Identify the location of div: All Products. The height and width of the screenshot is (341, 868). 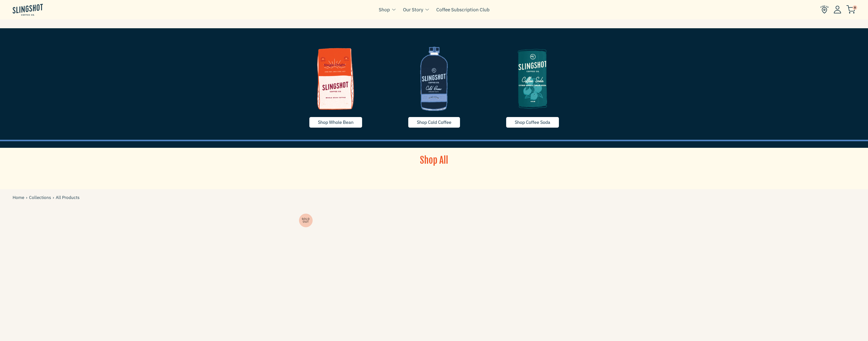
(46, 197).